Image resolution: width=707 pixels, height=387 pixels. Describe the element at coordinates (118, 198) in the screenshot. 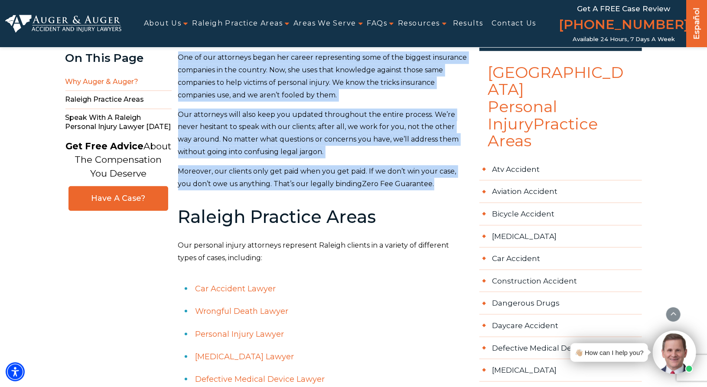

I see `a: Have A Case?` at that location.